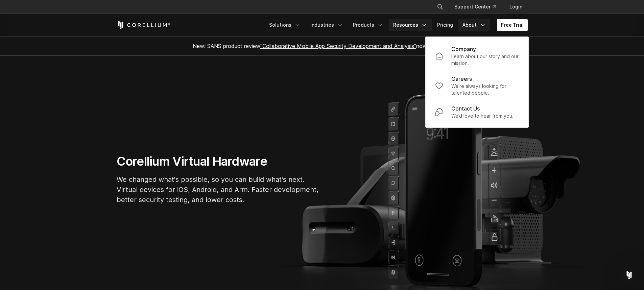 This screenshot has height=290, width=644. What do you see at coordinates (516, 7) in the screenshot?
I see `a: Login` at bounding box center [516, 7].